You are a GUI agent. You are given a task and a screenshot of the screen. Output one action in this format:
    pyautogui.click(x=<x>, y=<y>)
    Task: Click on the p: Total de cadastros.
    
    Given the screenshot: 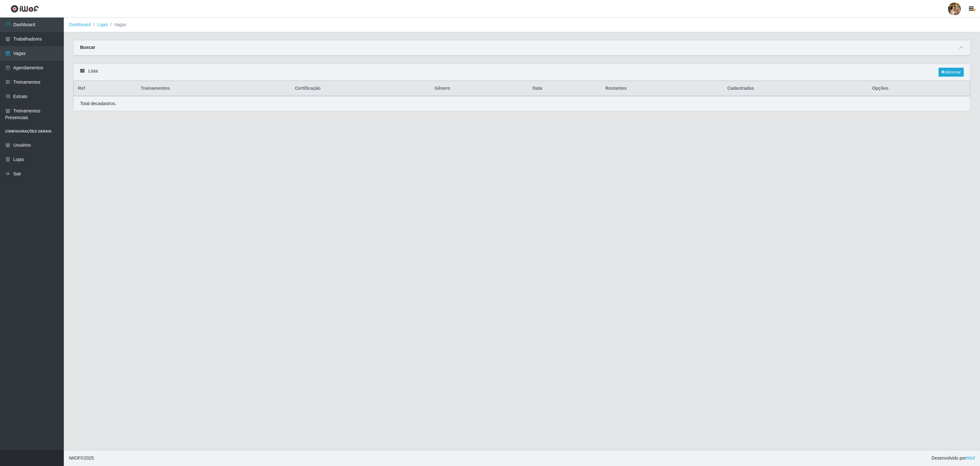 What is the action you would take?
    pyautogui.click(x=99, y=104)
    